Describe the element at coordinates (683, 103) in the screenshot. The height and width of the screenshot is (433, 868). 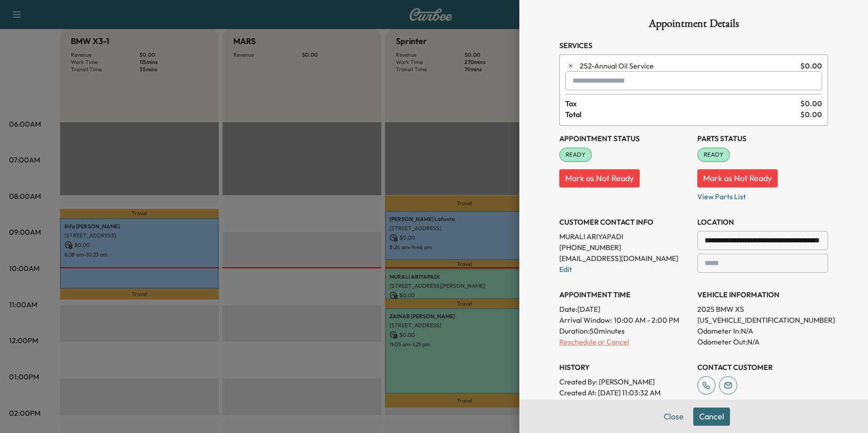
I see `span: Tax` at that location.